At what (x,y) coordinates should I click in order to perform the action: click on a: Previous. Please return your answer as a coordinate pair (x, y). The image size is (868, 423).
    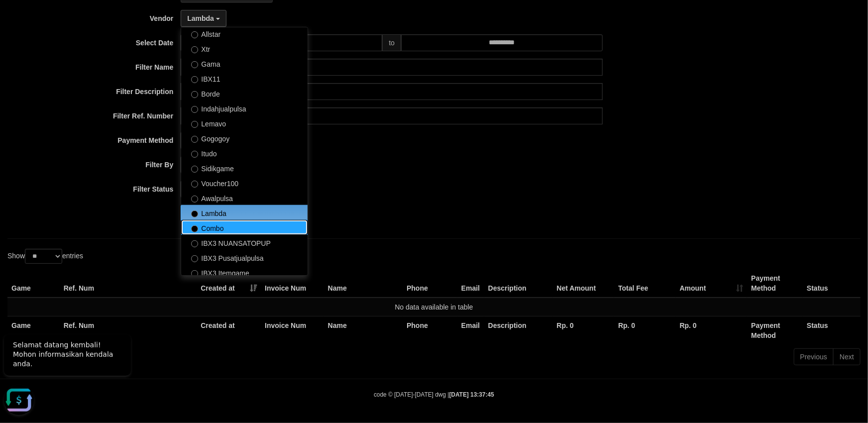
    Looking at the image, I should click on (814, 357).